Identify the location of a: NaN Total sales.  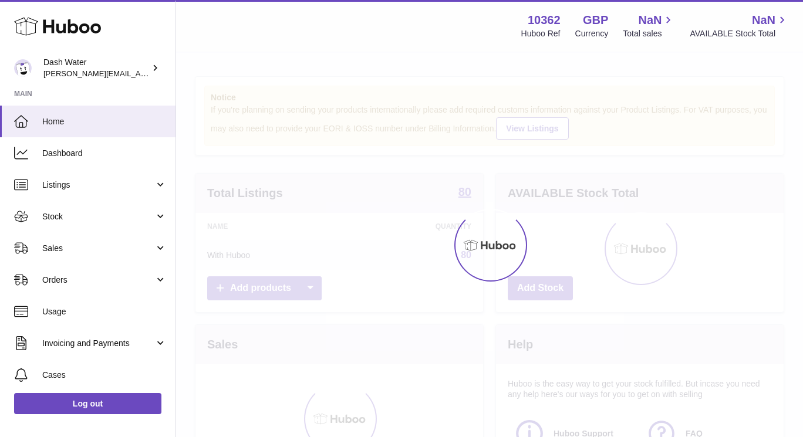
(649, 26).